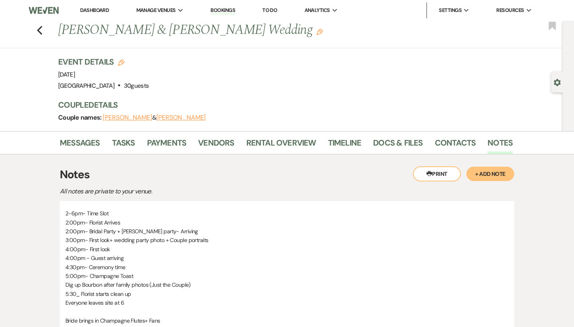 This screenshot has height=327, width=574. I want to click on p: 4:00pm - Guest arriving, so click(287, 258).